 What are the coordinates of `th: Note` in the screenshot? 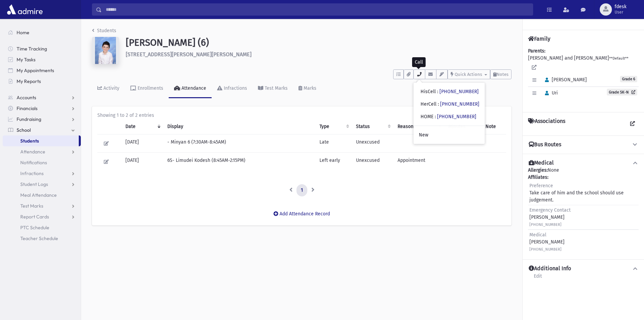 It's located at (493, 127).